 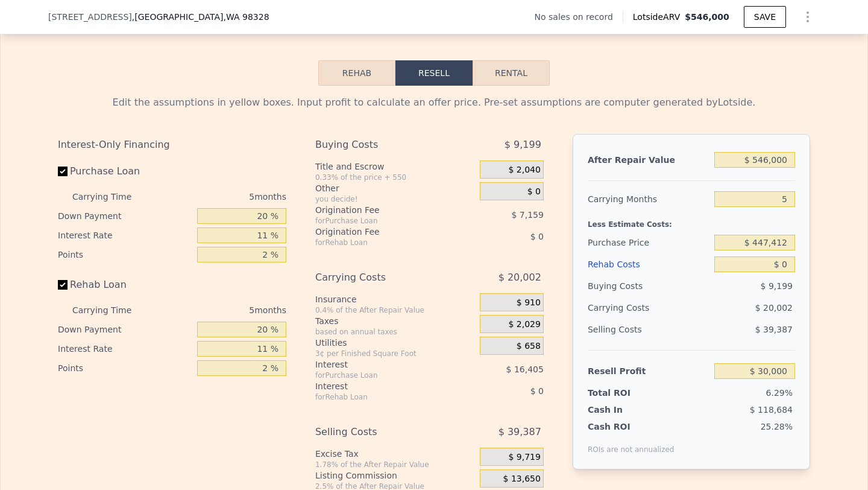 What do you see at coordinates (63, 172) in the screenshot?
I see `input: Purchase Loan` at bounding box center [63, 172].